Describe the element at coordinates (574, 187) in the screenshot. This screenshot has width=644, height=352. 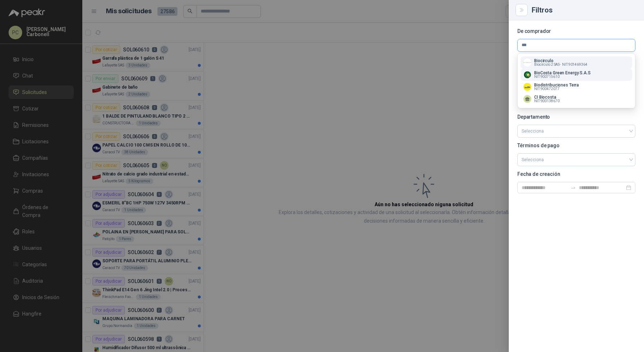
I see `span: swap-right` at that location.